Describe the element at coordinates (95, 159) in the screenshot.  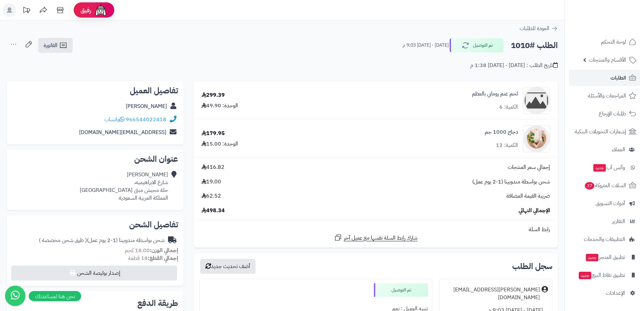
I see `h2: عنوان الشحن` at that location.